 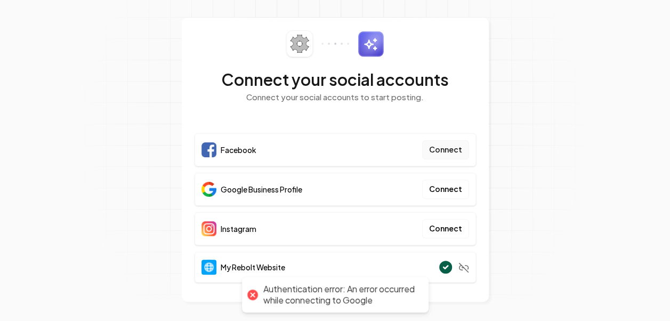 I want to click on img: connector-dots.svg, so click(x=335, y=44).